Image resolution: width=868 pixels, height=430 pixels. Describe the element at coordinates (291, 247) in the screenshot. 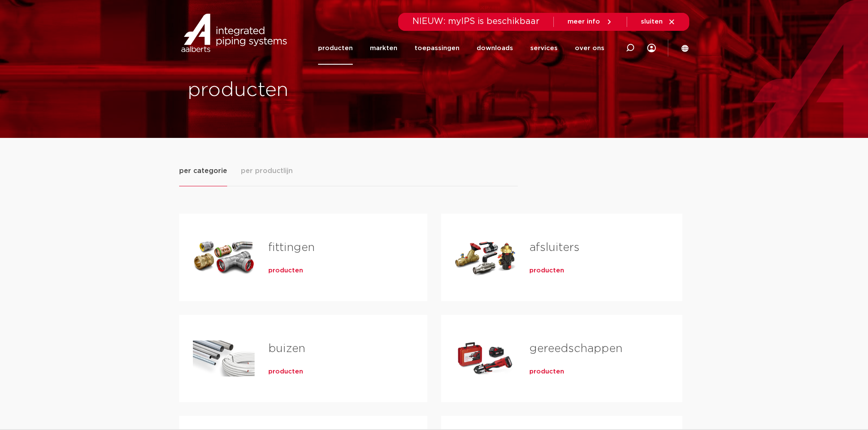

I see `a: fittingen` at that location.